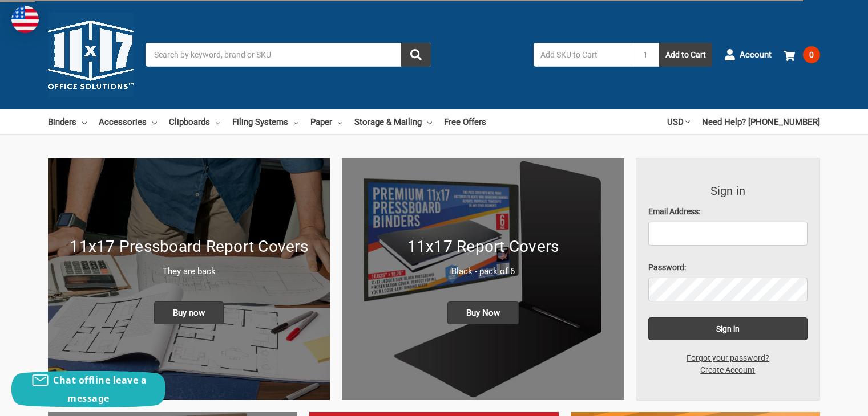 Image resolution: width=868 pixels, height=416 pixels. I want to click on input: Search by keyword, brand or SKU, so click(288, 55).